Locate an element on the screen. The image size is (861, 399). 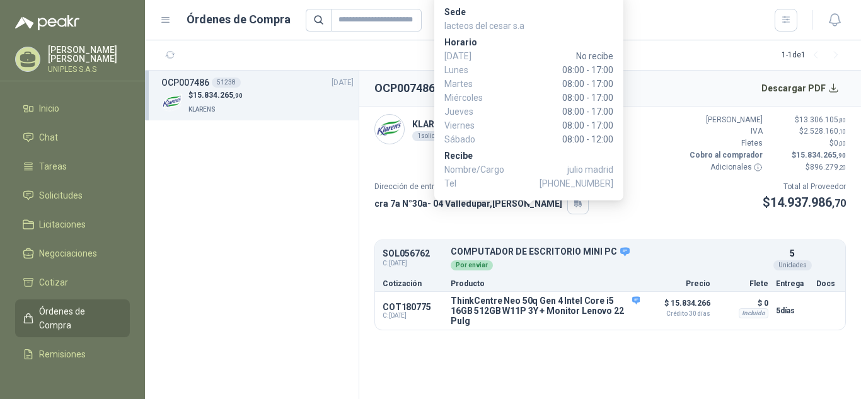
p: ThinkCentre Neo 50q Gen 4 Intel Core i5 16GB 512GB W11P 3Y + Monitor Lenovo 22 Pulg is located at coordinates (546, 311).